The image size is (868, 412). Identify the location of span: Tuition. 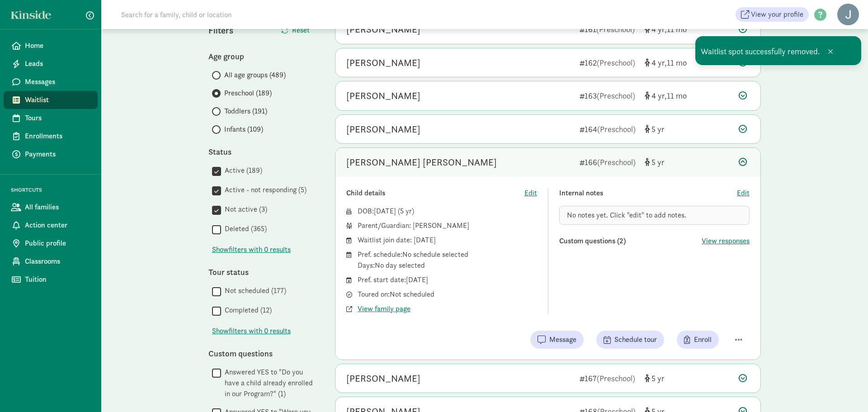
(57, 279).